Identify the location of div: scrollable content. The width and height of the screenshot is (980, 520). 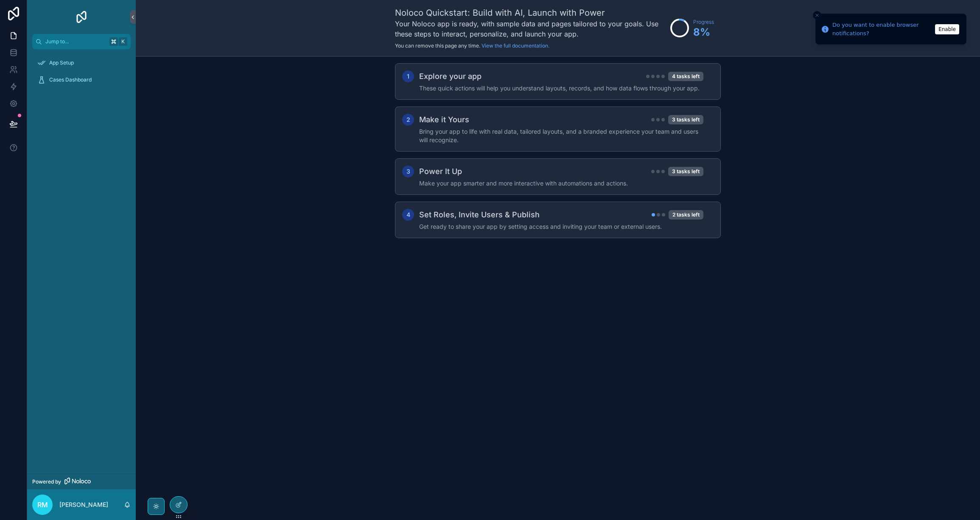
(82, 74).